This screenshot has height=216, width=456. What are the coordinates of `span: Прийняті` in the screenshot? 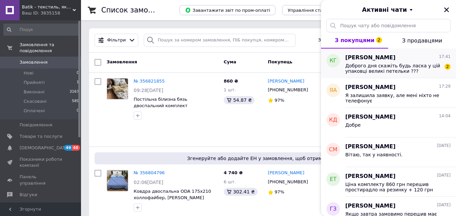 It's located at (34, 83).